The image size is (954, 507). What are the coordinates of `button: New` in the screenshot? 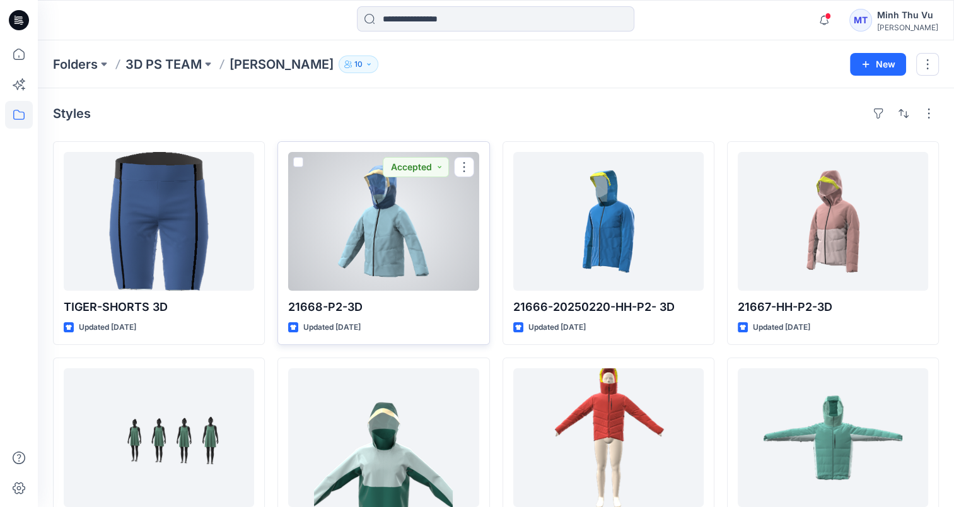 It's located at (878, 64).